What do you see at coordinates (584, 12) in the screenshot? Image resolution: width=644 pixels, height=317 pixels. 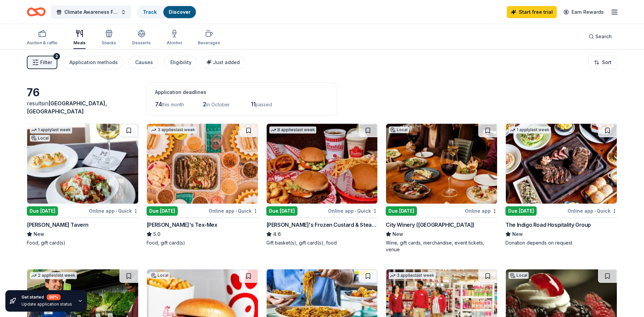 I see `a: Earn Rewards` at bounding box center [584, 12].